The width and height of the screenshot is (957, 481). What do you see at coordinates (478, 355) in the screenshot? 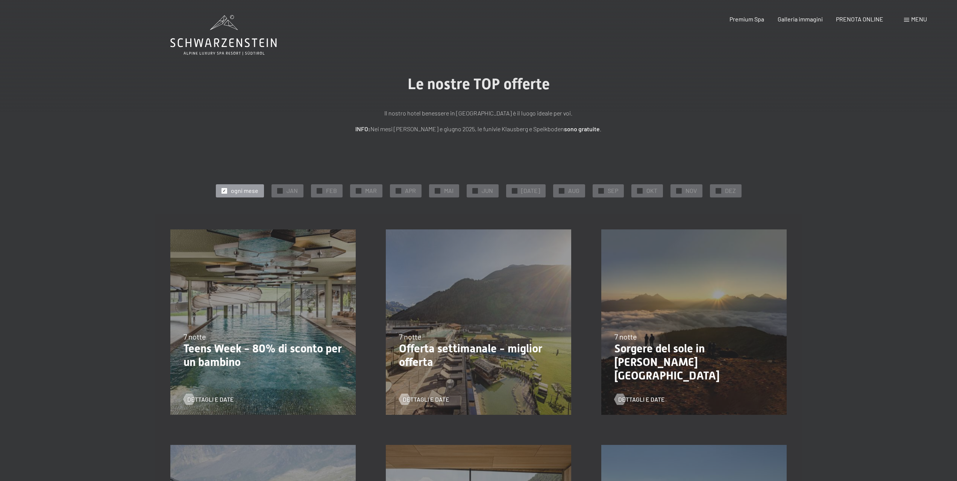
I see `p: Offerta settimanale - miglior offerta` at bounding box center [478, 355].